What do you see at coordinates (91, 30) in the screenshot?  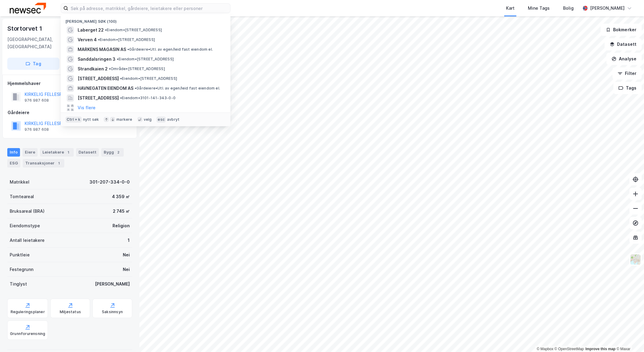 I see `span: Laberget 22` at bounding box center [91, 30].